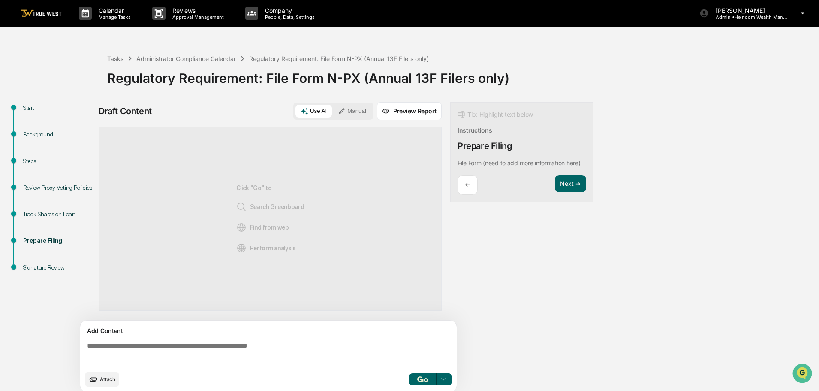 The width and height of the screenshot is (819, 391). Describe the element at coordinates (69, 78) in the screenshot. I see `div: We're available if you need us!` at that location.